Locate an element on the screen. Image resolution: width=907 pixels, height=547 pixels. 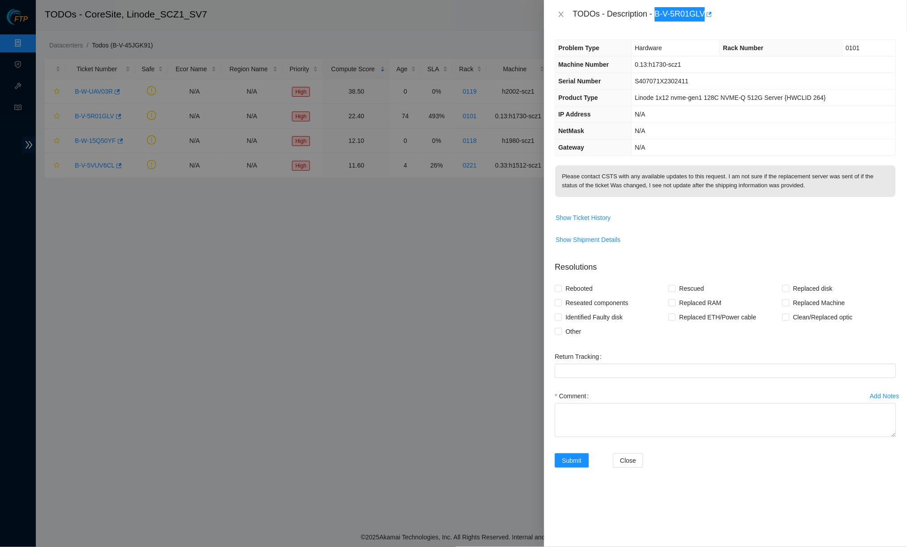
button: Show Ticket History is located at coordinates (583, 218).